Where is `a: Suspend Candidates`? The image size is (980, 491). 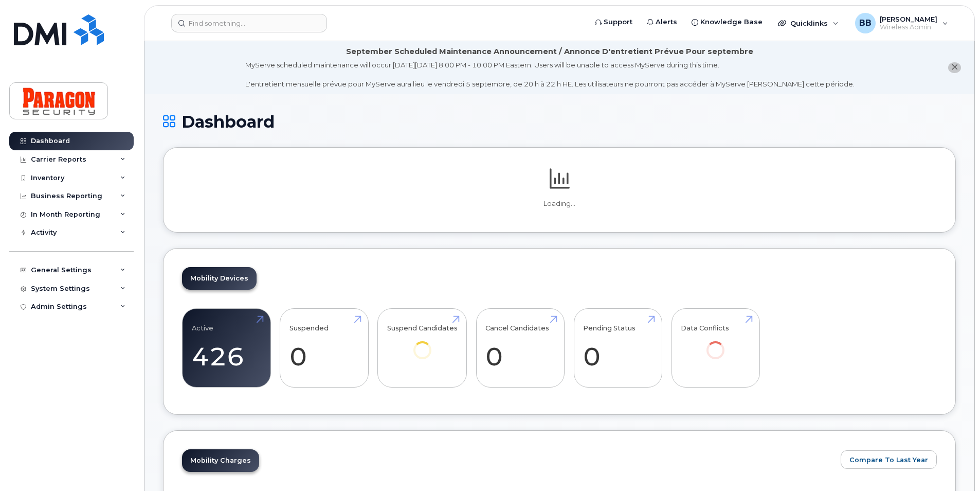 a: Suspend Candidates is located at coordinates (422, 343).